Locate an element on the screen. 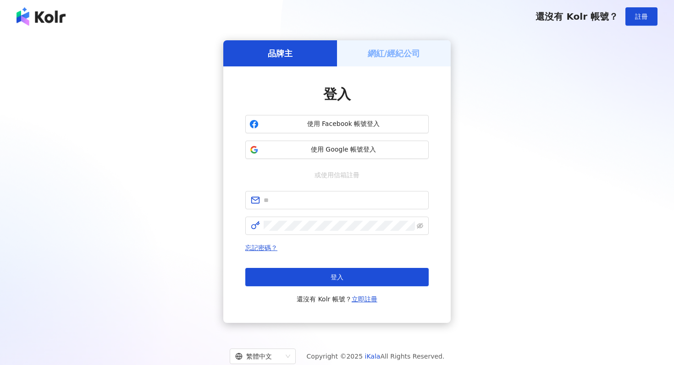 The image size is (674, 365). span: 使用 Facebook 帳號登入 is located at coordinates (343, 124).